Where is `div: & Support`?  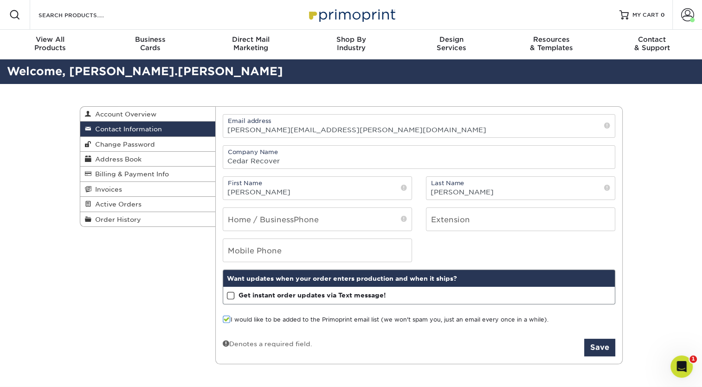 div: & Support is located at coordinates (652, 44).